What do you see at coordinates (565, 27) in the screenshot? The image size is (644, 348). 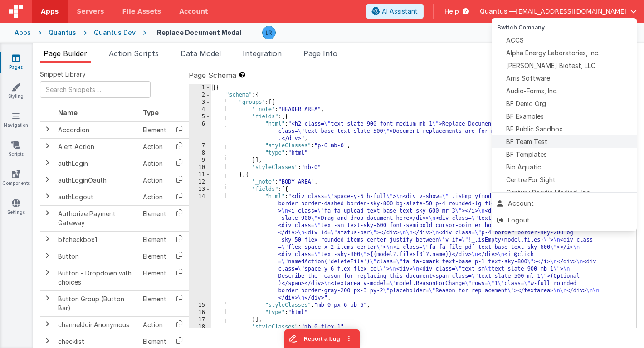 I see `h5: Switch Company` at bounding box center [565, 27].